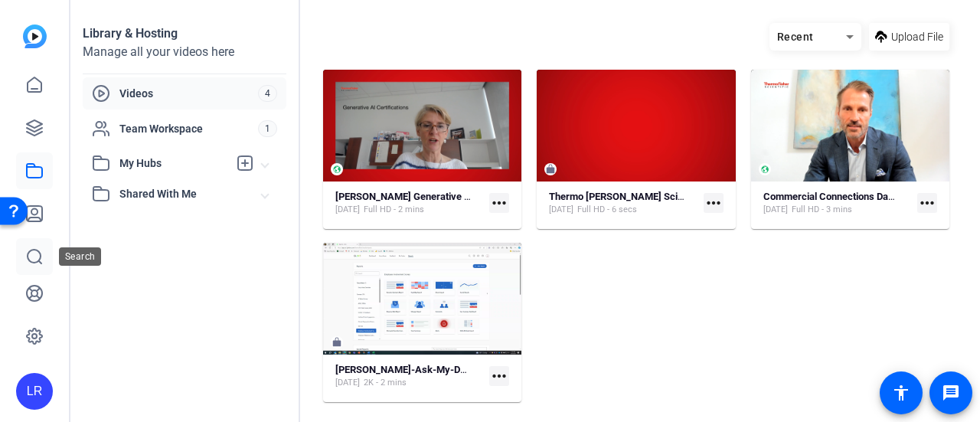 This screenshot has height=422, width=980. Describe the element at coordinates (607, 210) in the screenshot. I see `span: Full HD - 6 secs` at that location.